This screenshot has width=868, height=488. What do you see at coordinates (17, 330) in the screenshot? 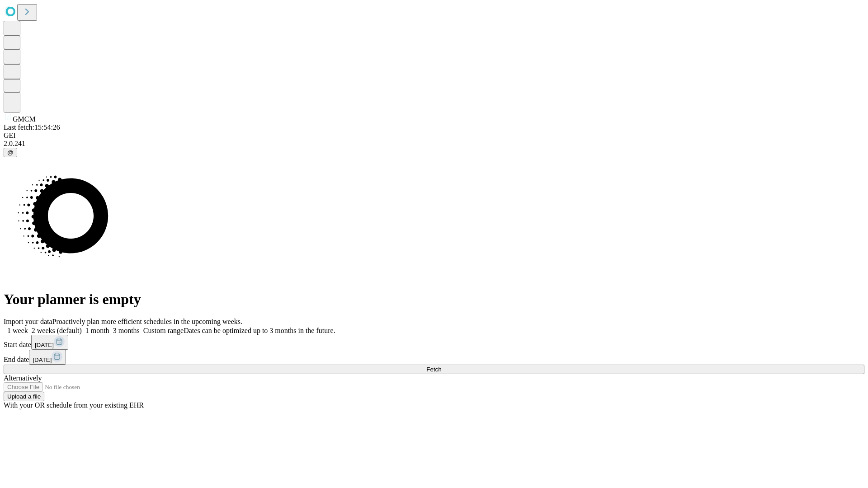
I see `span: 1 week` at bounding box center [17, 330].